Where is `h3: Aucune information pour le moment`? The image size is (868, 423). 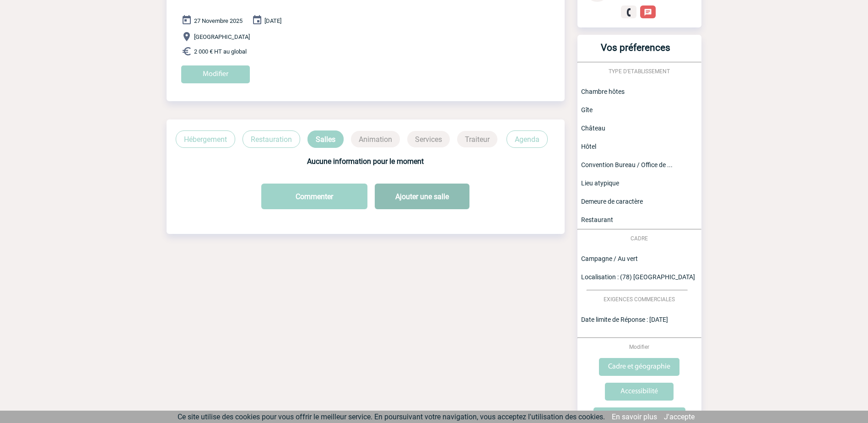 h3: Aucune information pour le moment is located at coordinates (365, 161).